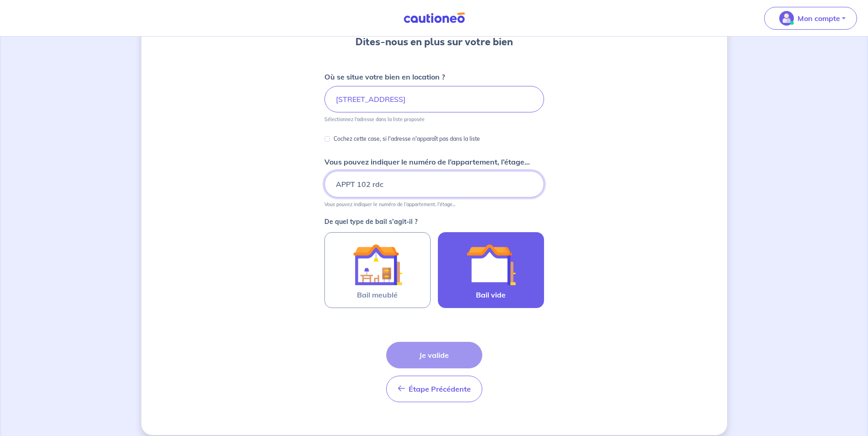  Describe the element at coordinates (378, 265) in the screenshot. I see `img: illu_furnished_lease.svg` at that location.